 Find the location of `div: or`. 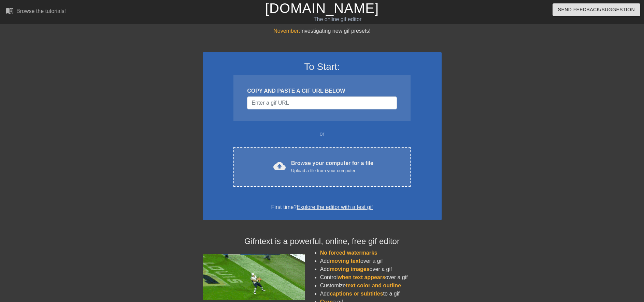

div: or is located at coordinates (322, 134).